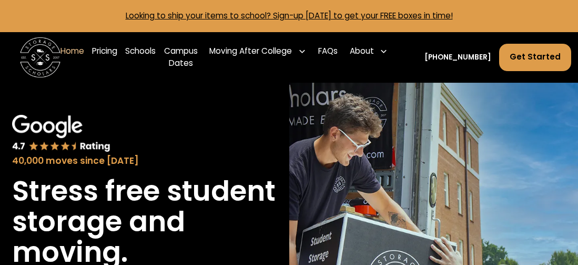  What do you see at coordinates (72, 57) in the screenshot?
I see `a: Home` at bounding box center [72, 57].